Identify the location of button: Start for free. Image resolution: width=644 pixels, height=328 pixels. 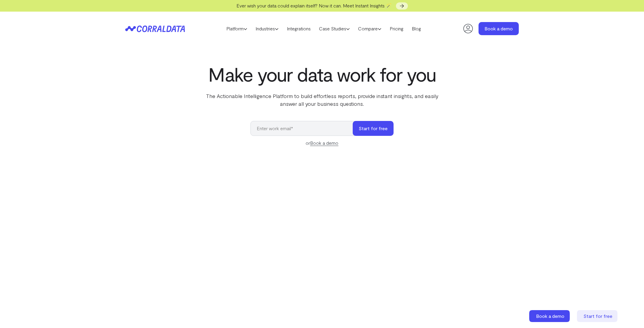
(373, 129).